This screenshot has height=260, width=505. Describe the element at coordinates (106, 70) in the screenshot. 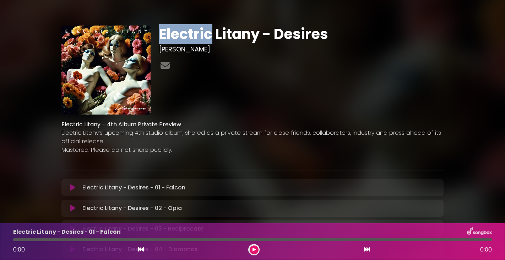

I see `img: 2KkT0QSSO3DZ5MZq4ndg` at that location.